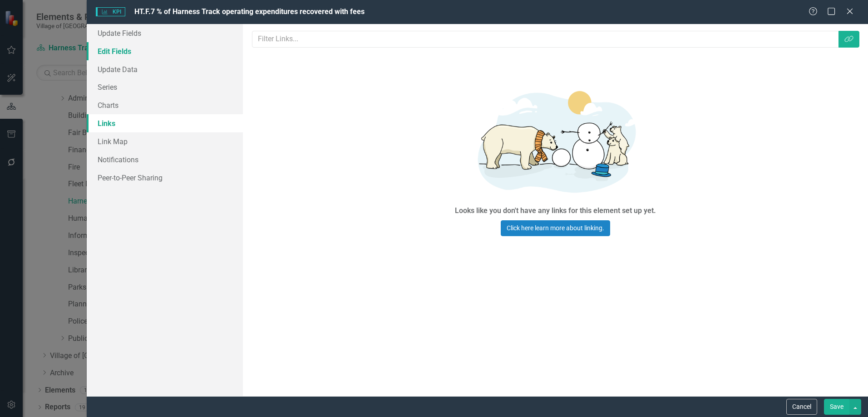 The image size is (868, 417). I want to click on button: Save, so click(836, 407).